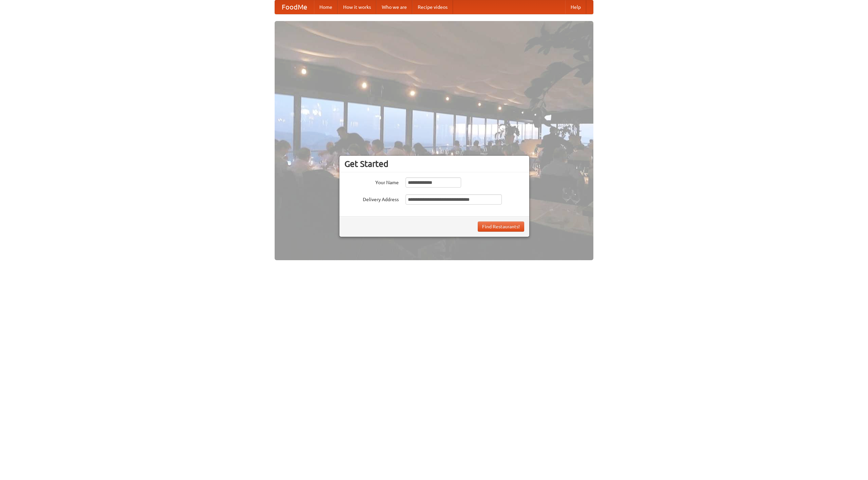 The image size is (868, 480). I want to click on button: Find Restaurants!, so click(501, 227).